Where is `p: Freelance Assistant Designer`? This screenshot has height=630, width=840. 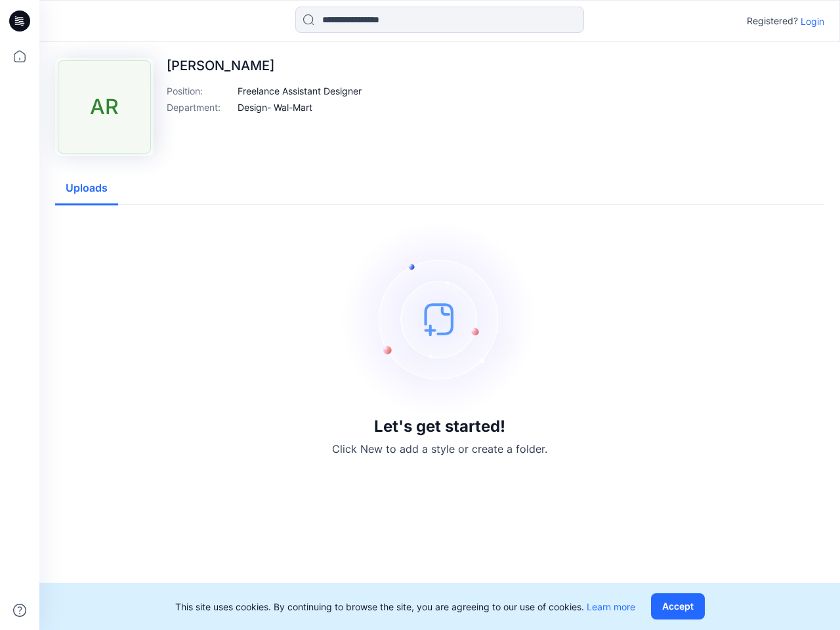 p: Freelance Assistant Designer is located at coordinates (299, 91).